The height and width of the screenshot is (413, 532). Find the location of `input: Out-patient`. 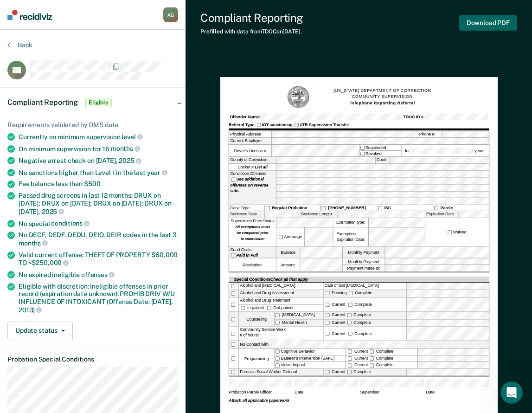

input: Out-patient is located at coordinates (268, 308).